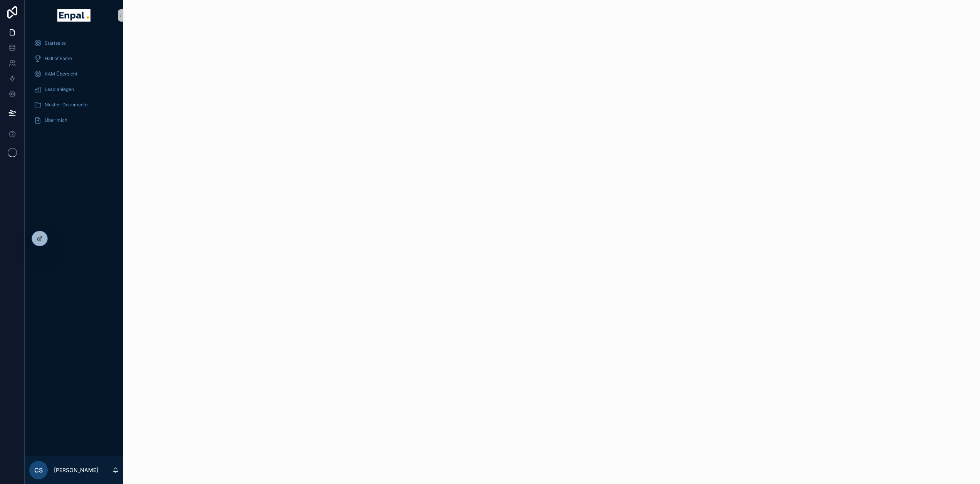  What do you see at coordinates (74, 74) in the screenshot?
I see `a: KAM Übersicht` at bounding box center [74, 74].